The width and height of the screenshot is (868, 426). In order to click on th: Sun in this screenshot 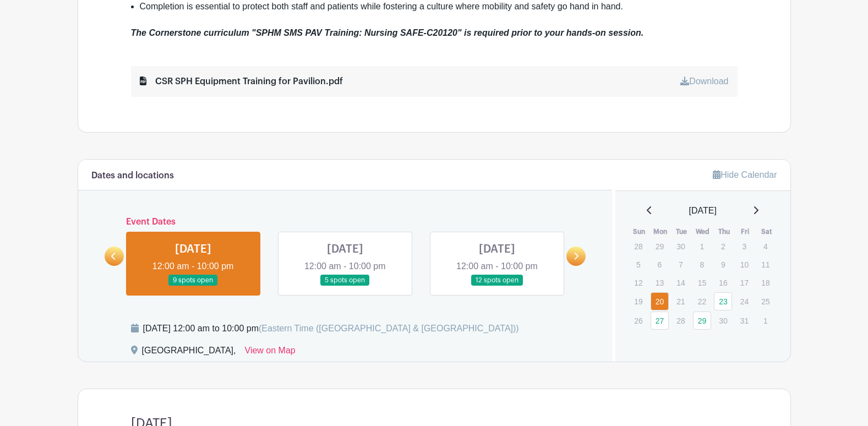, I will do `click(639, 231)`.